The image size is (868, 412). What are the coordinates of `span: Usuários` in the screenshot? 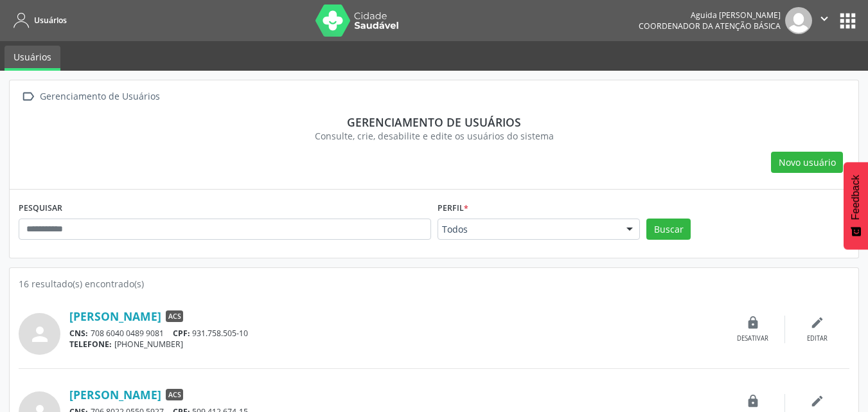 It's located at (50, 20).